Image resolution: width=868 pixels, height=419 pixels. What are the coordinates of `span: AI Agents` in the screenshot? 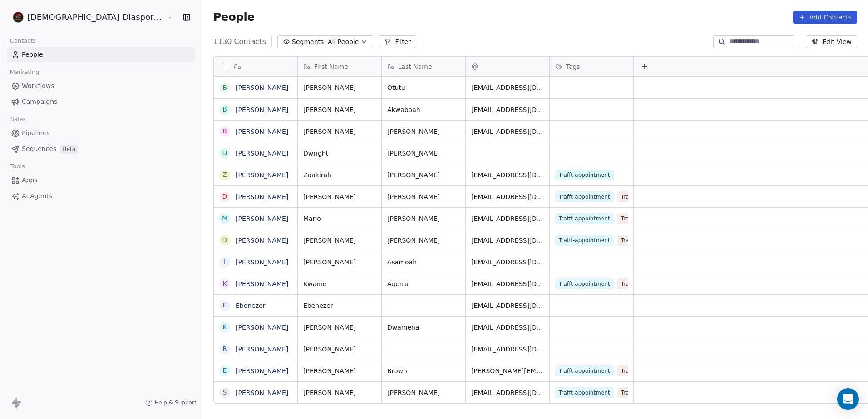 It's located at (37, 196).